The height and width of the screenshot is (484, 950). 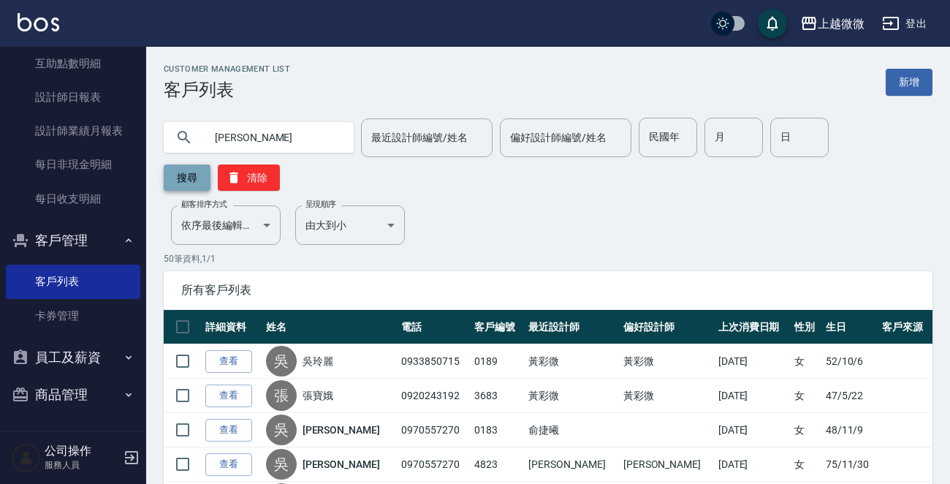 What do you see at coordinates (851, 395) in the screenshot?
I see `td: 47/5/22` at bounding box center [851, 395].